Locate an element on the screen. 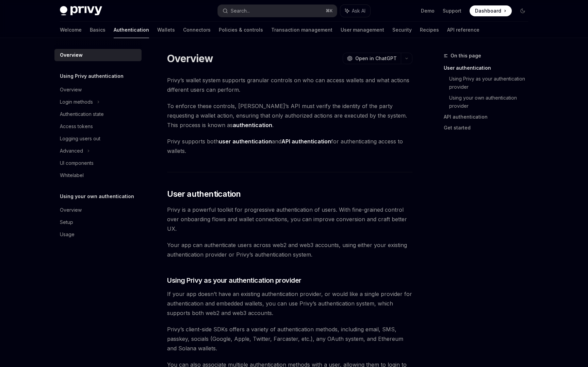 This screenshot has width=588, height=367. a: Logging users out is located at coordinates (98, 139).